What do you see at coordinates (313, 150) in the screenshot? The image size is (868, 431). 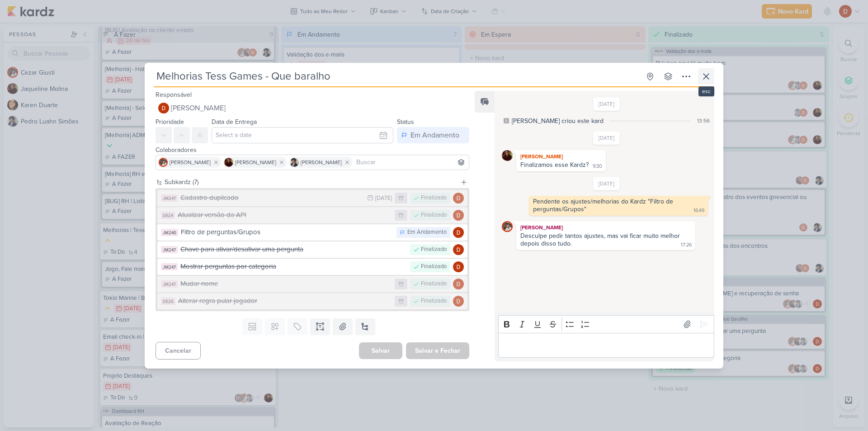 I see `div: Colaboradores` at bounding box center [313, 150].